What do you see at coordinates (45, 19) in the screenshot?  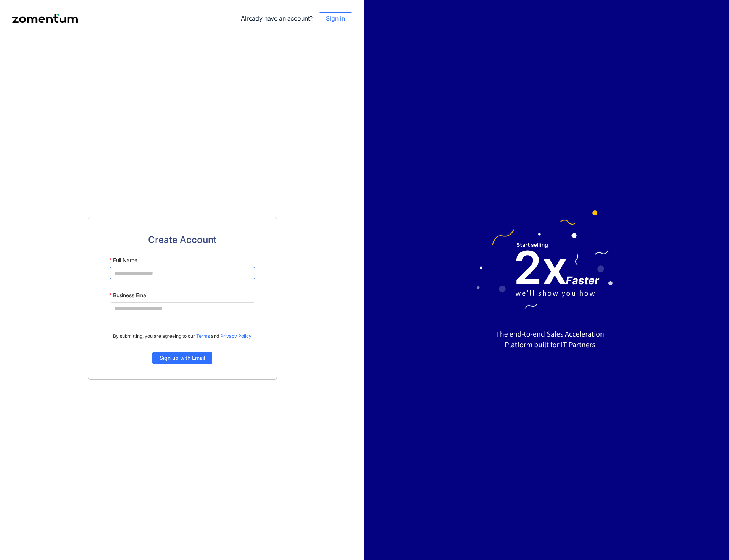 I see `img: Zomentum logo` at bounding box center [45, 19].